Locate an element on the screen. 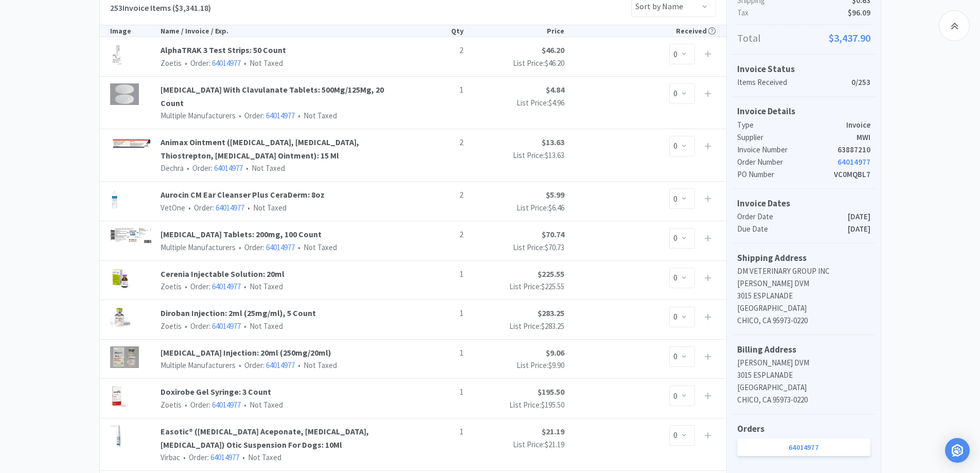 The height and width of the screenshot is (473, 980). a: AlphaTRAK 3 Test Strips: 50 Count is located at coordinates (286, 51).